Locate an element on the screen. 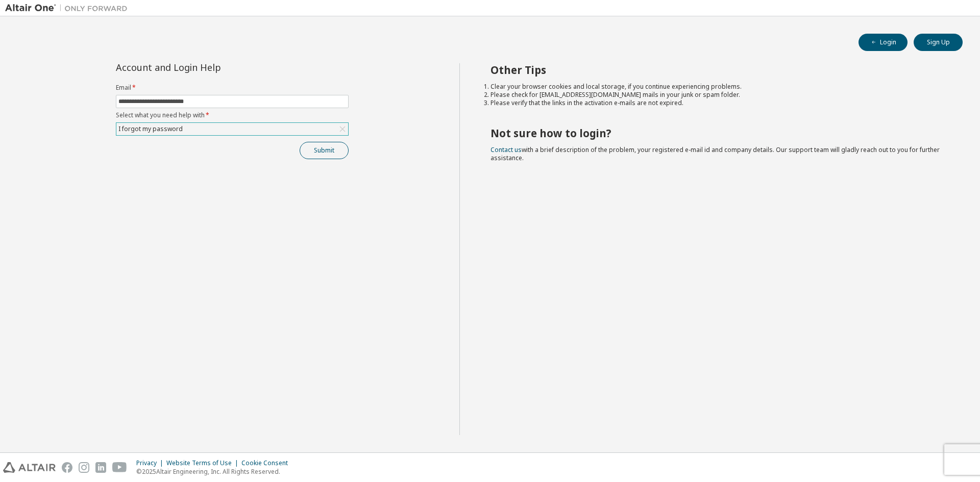 This screenshot has height=482, width=980. h2: Not sure how to login? is located at coordinates (718, 133).